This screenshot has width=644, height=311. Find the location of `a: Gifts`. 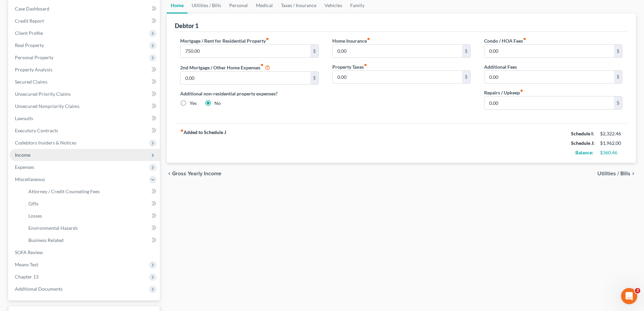

a: Gifts is located at coordinates (92, 204).